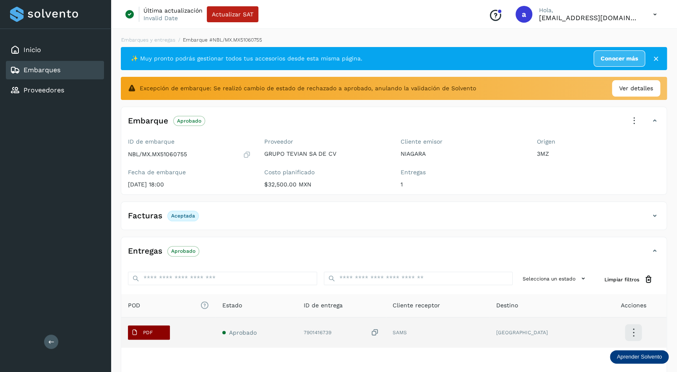 This screenshot has width=677, height=372. Describe the element at coordinates (55, 90) in the screenshot. I see `div: Proveedores` at that location.